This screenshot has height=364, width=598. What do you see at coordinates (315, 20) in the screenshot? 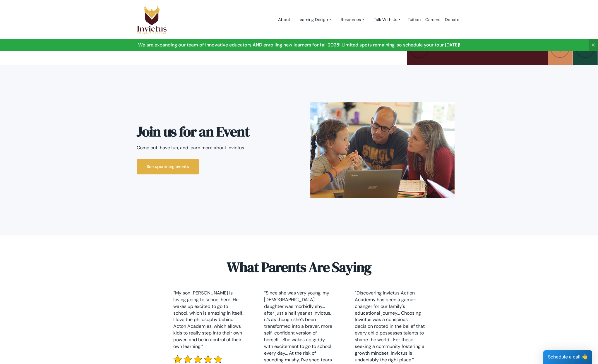
I see `a: Learning Design` at bounding box center [315, 20].